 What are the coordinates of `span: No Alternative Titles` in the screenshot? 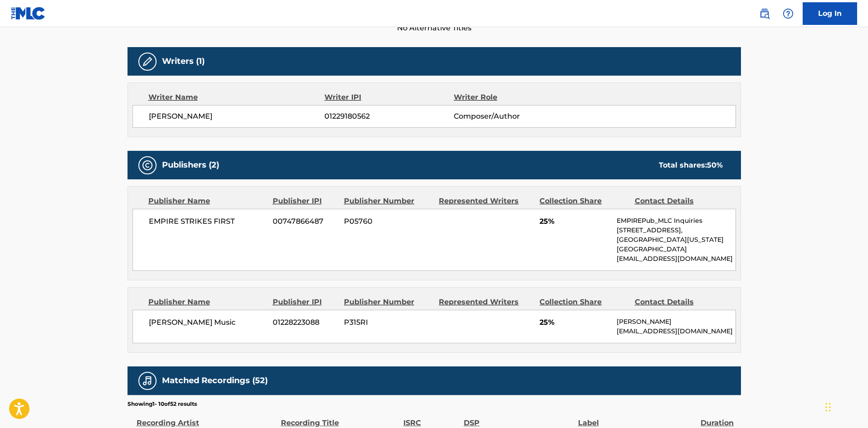 It's located at (434, 28).